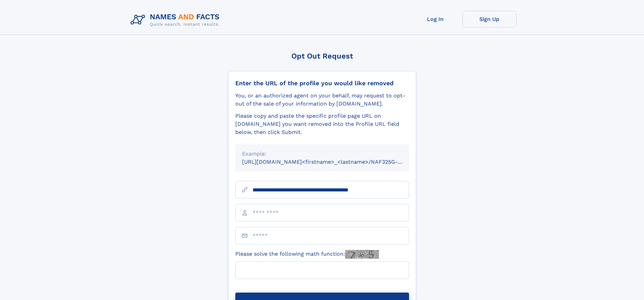 The image size is (644, 300). Describe the element at coordinates (322, 83) in the screenshot. I see `div: Enter the URL of the profile you would like removed` at that location.